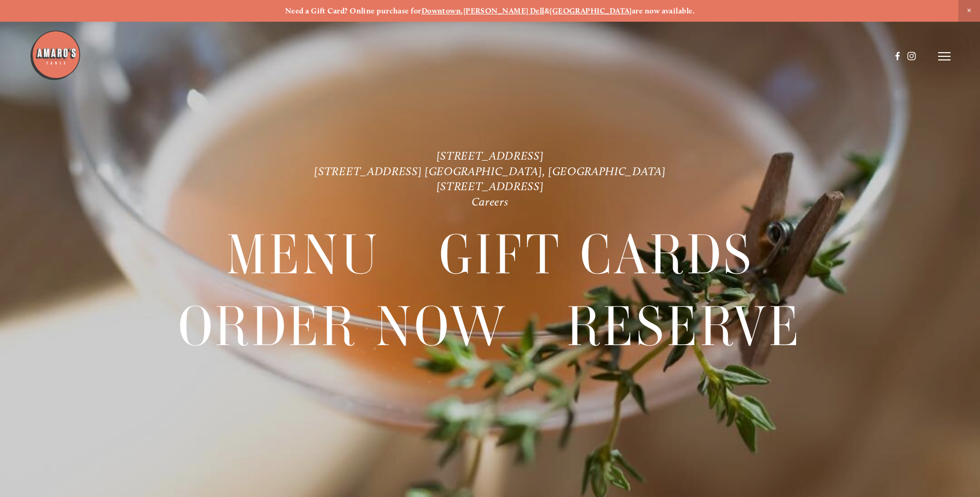 Image resolution: width=980 pixels, height=497 pixels. I want to click on strong: Need a Gift Card? Online purchase for, so click(353, 11).